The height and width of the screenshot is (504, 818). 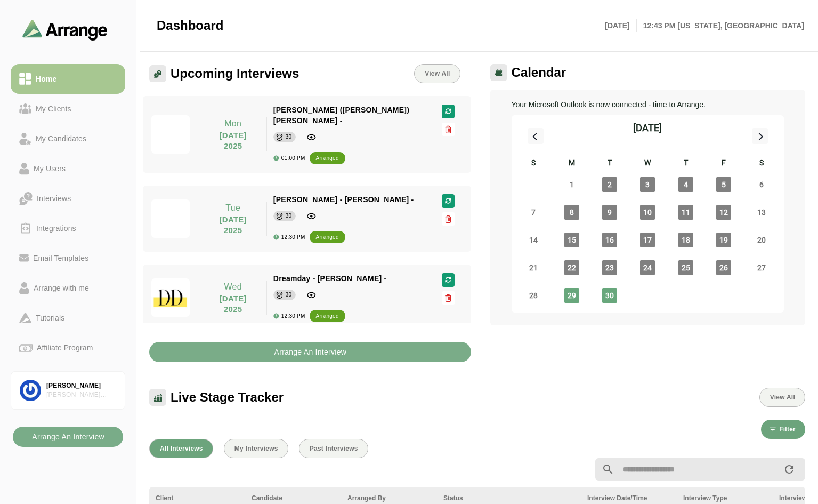 I want to click on span: Thursday, September 18, 2025, so click(x=686, y=240).